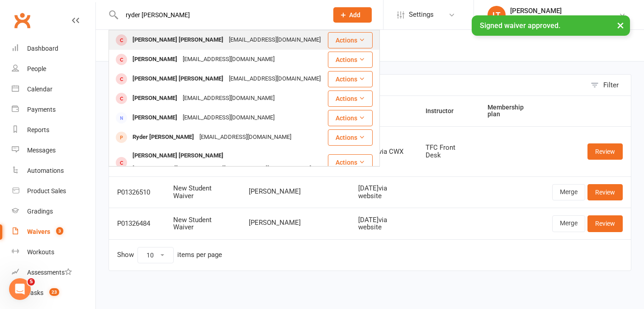 The width and height of the screenshot is (644, 309). I want to click on a: Clubworx, so click(22, 20).